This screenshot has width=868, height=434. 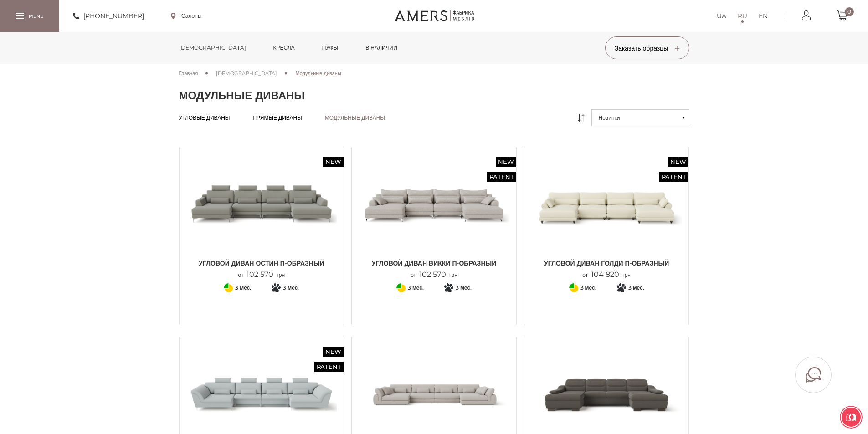 I want to click on a: Салоны, so click(x=186, y=16).